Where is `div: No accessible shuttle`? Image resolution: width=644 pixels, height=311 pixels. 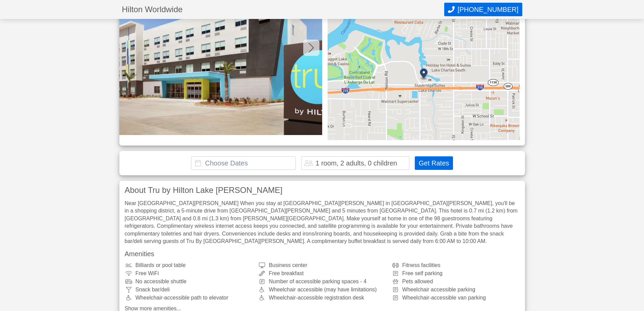
div: No accessible shuttle is located at coordinates (188, 281).